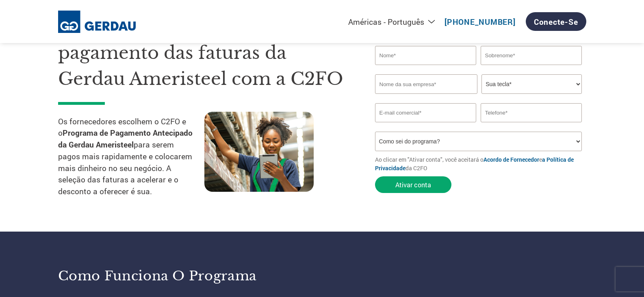 This screenshot has height=297, width=644. What do you see at coordinates (400, 126) in the screenshot?
I see `font: Endereço de e-mail inválido` at bounding box center [400, 126].